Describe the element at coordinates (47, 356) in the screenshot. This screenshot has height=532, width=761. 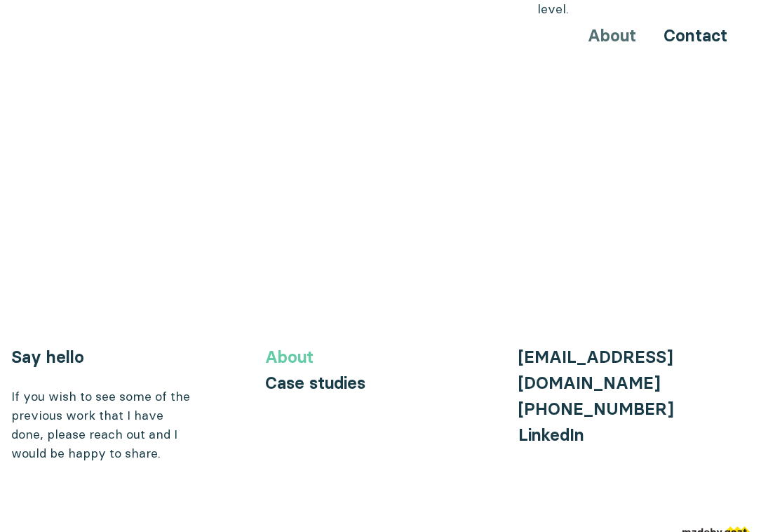
I see `a: Say hello` at that location.